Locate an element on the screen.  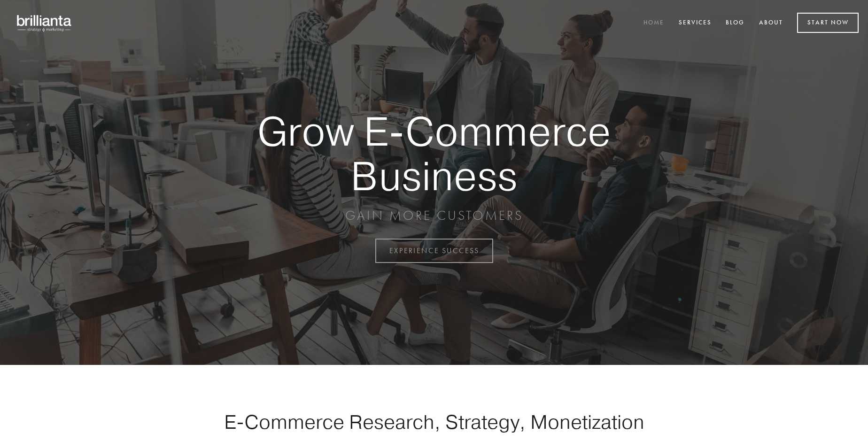
a: EXPERIENCE SUCCESS is located at coordinates (434, 251).